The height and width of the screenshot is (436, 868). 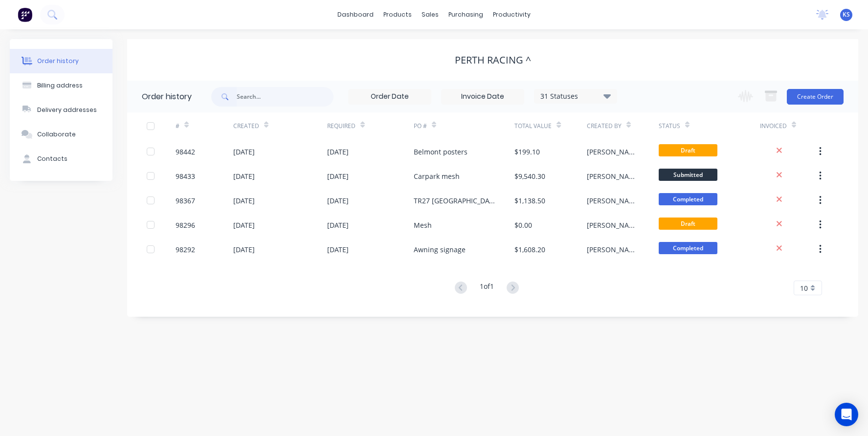 What do you see at coordinates (423, 225) in the screenshot?
I see `div: Mesh` at bounding box center [423, 225].